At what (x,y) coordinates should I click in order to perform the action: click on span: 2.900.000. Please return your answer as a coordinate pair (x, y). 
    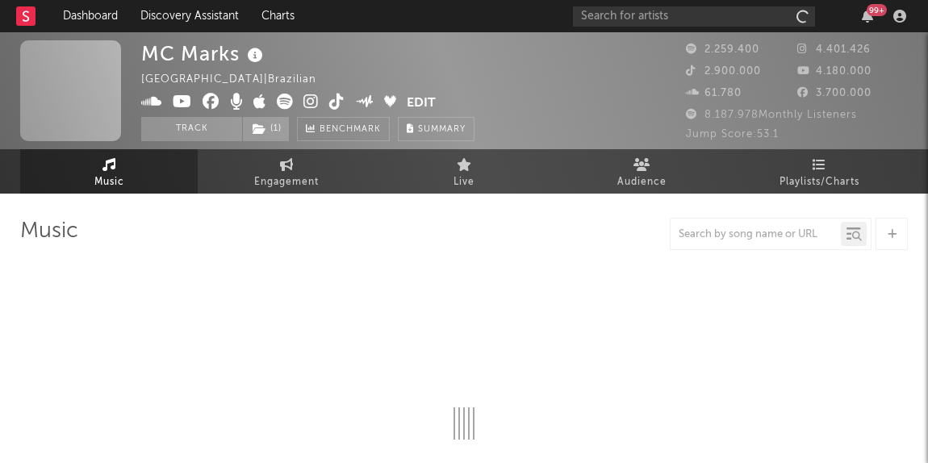
    Looking at the image, I should click on (723, 71).